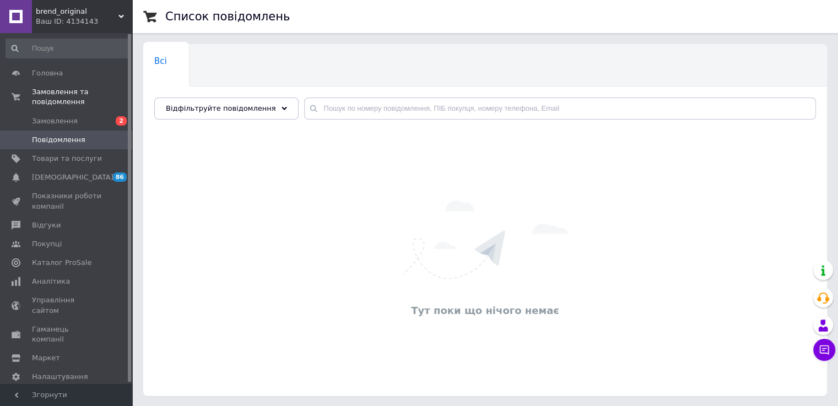 The height and width of the screenshot is (406, 838). What do you see at coordinates (84, 21) in the screenshot?
I see `div: Ваш ID: 4134143` at bounding box center [84, 21].